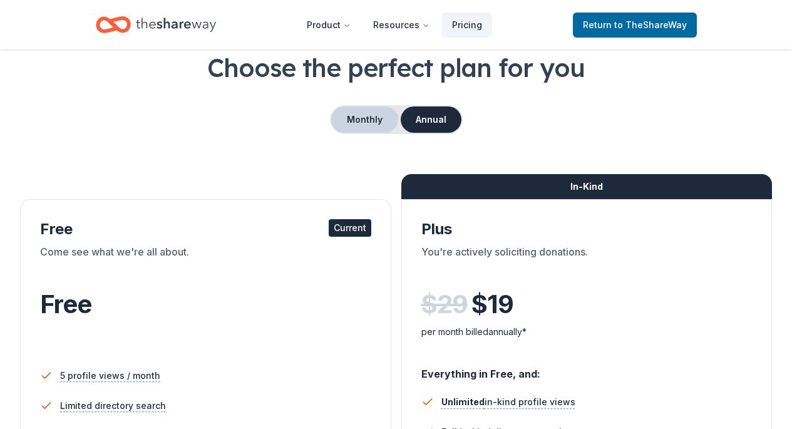  Describe the element at coordinates (329, 25) in the screenshot. I see `button: Product` at that location.